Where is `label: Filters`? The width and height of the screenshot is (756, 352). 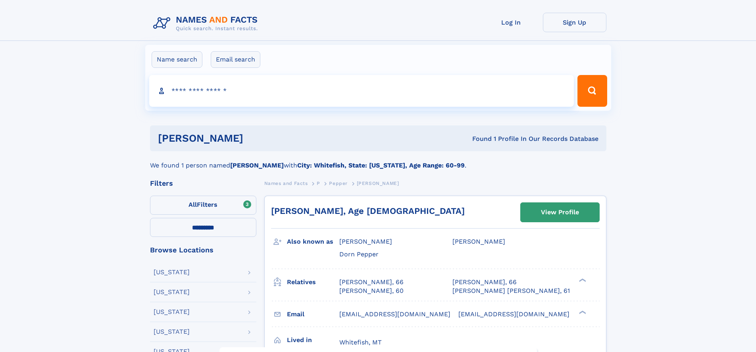 label: Filters is located at coordinates (203, 205).